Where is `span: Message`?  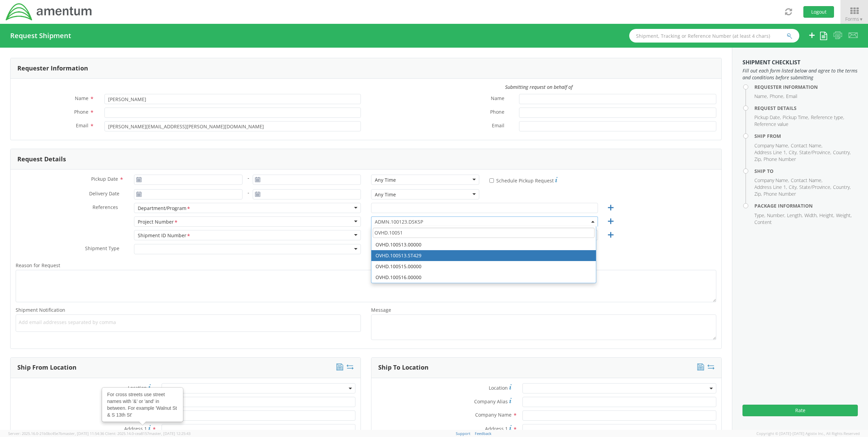 span: Message is located at coordinates (381, 309).